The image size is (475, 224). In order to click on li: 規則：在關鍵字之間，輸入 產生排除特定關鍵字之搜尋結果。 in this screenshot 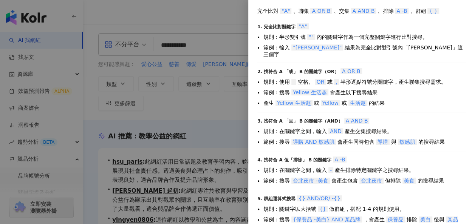, I will do `click(365, 170)`.